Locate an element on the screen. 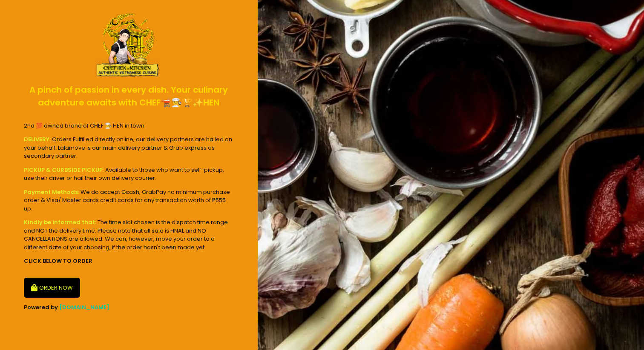  b: DELIVERY: is located at coordinates (37, 139).